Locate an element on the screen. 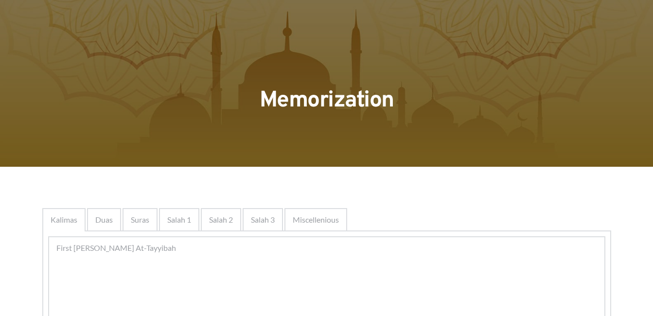  span: Duas is located at coordinates (104, 220).